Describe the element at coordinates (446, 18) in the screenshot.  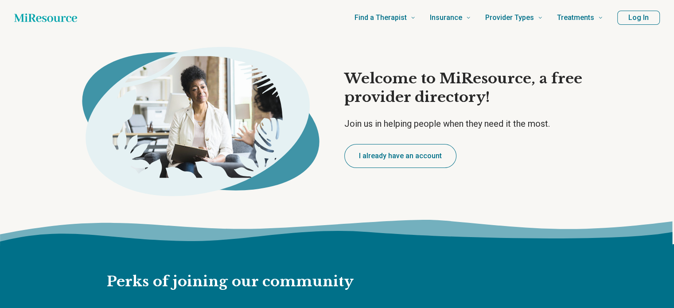
I see `span: Insurance` at that location.